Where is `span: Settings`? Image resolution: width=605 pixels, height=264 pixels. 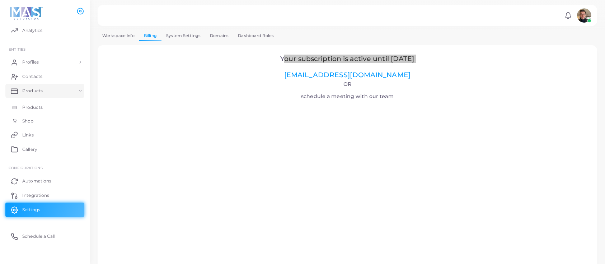
span: Settings is located at coordinates (31, 210).